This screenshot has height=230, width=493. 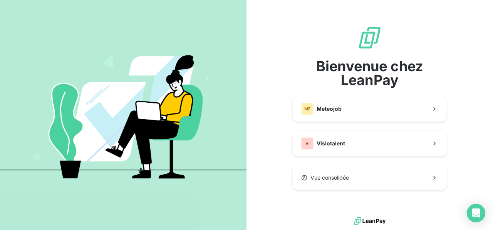 I want to click on button: VIVisiotalent, so click(x=370, y=144).